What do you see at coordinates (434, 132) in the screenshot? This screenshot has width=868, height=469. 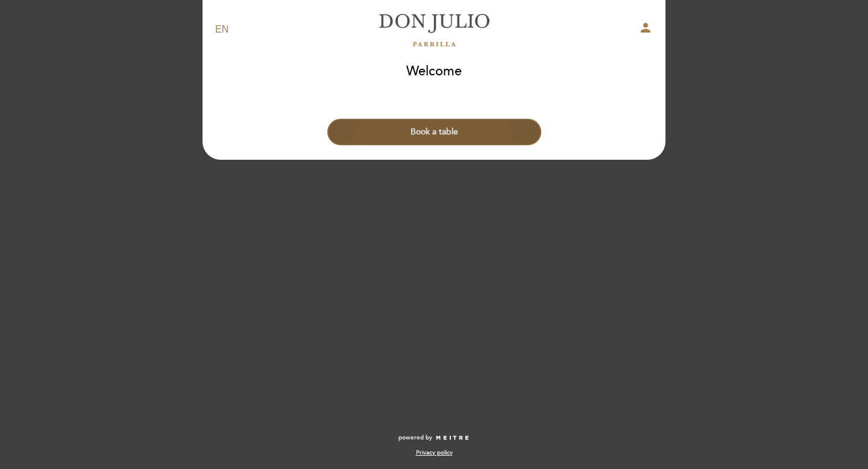 I see `button: Book a table` at bounding box center [434, 132].